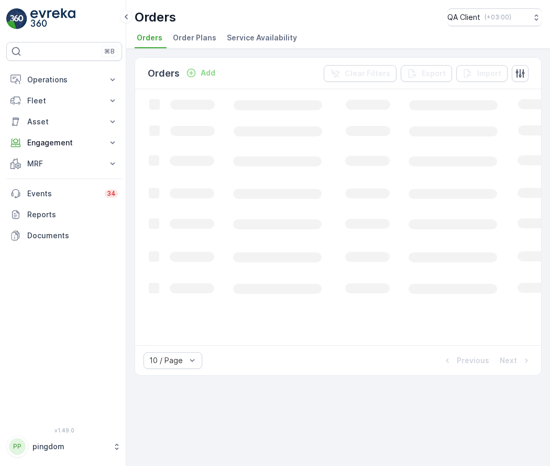 The image size is (550, 466). What do you see at coordinates (516, 360) in the screenshot?
I see `button: Next` at bounding box center [516, 360].